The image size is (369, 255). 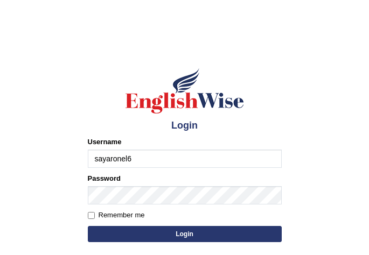 I want to click on h4: Login, so click(x=185, y=126).